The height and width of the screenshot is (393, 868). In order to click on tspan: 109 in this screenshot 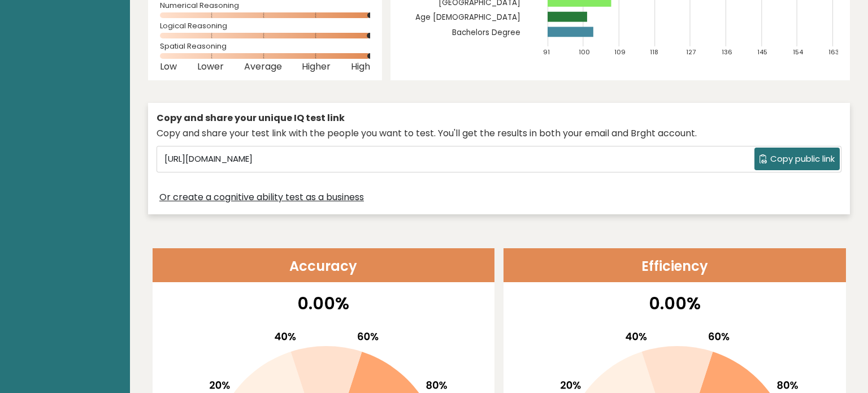, I will do `click(620, 52)`.